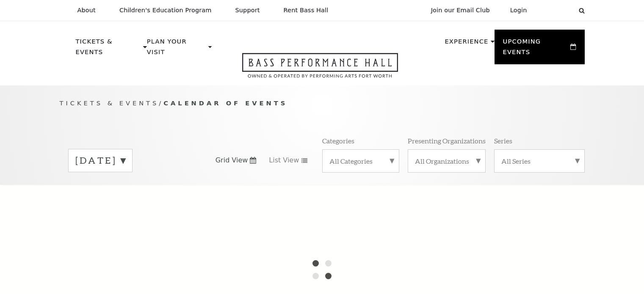 Image resolution: width=644 pixels, height=294 pixels. Describe the element at coordinates (447, 161) in the screenshot. I see `label: All Organizations` at that location.